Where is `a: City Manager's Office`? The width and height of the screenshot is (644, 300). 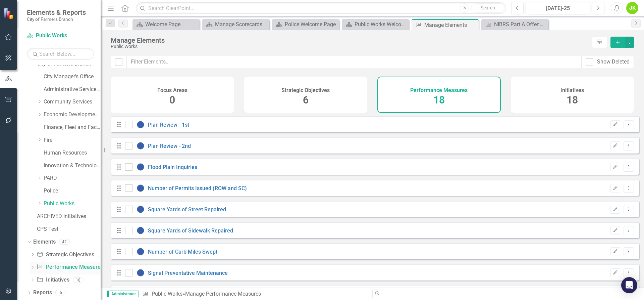
a: City Manager's Office is located at coordinates (72, 77).